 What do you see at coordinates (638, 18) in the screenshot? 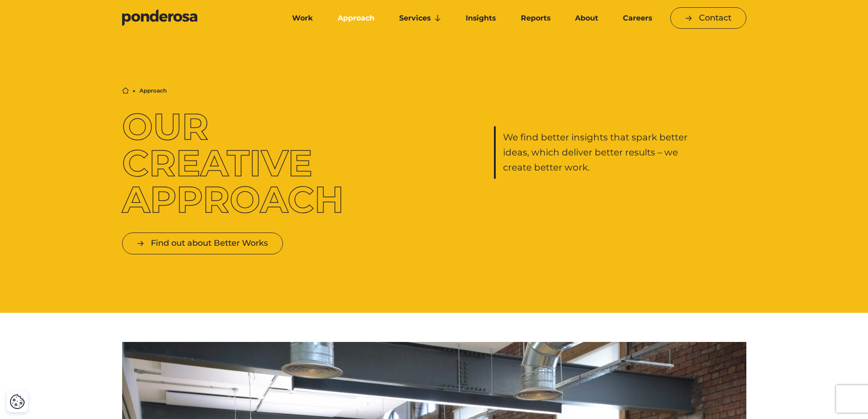
I see `a: Careers` at bounding box center [638, 18].